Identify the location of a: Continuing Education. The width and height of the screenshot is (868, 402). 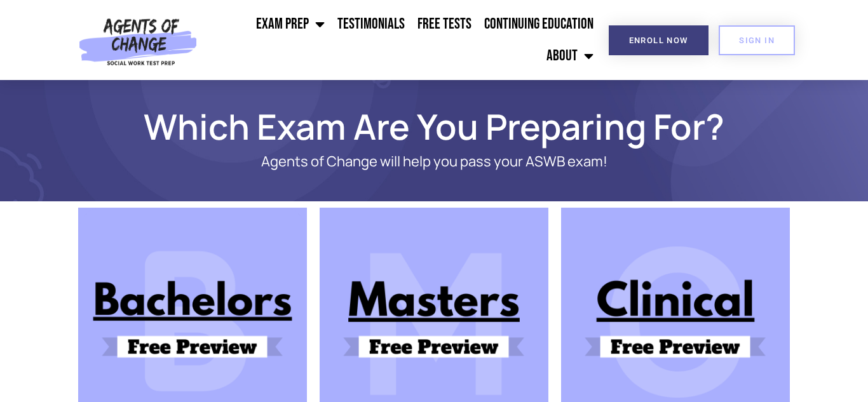
(539, 24).